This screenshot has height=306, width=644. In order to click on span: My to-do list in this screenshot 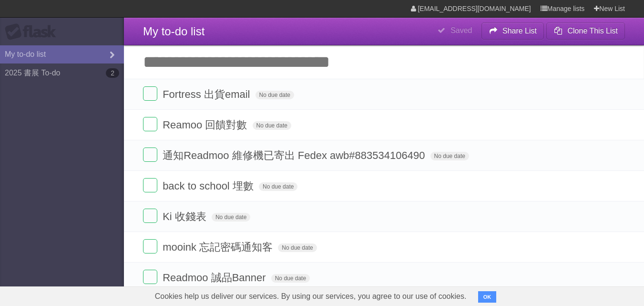, I will do `click(174, 31)`.